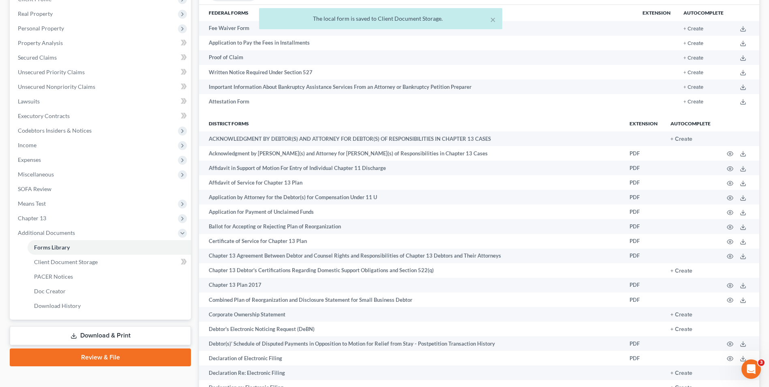 The image size is (769, 387). What do you see at coordinates (418, 72) in the screenshot?
I see `td: Written Notice Required Under Section 527` at bounding box center [418, 72].